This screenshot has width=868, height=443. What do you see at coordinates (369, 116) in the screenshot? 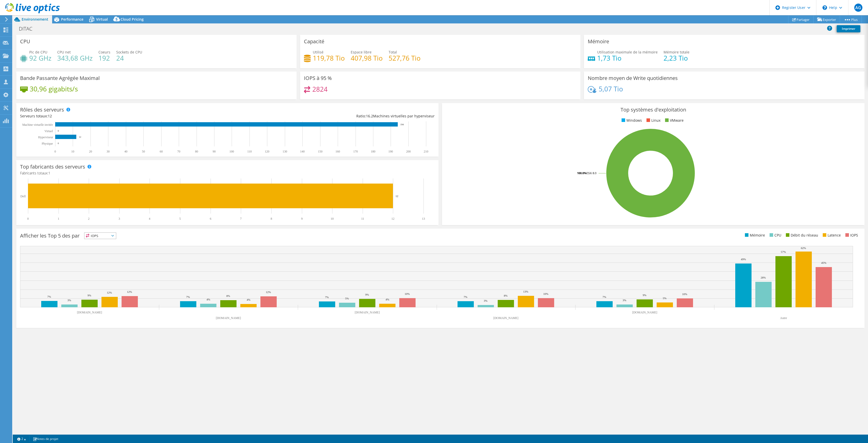
I see `span: 16.2` at bounding box center [369, 116].